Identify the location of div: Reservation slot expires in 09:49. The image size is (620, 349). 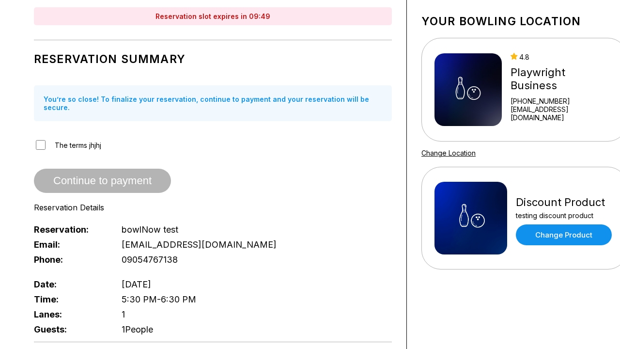
(213, 16).